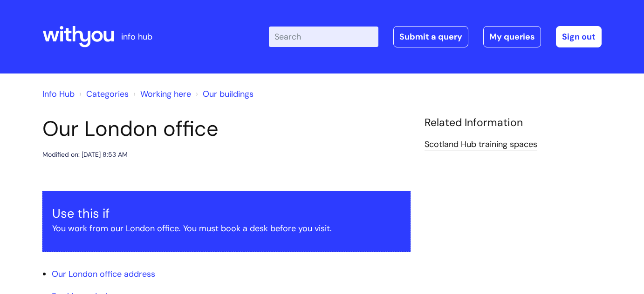  What do you see at coordinates (513, 123) in the screenshot?
I see `h4: Related Information` at bounding box center [513, 123].